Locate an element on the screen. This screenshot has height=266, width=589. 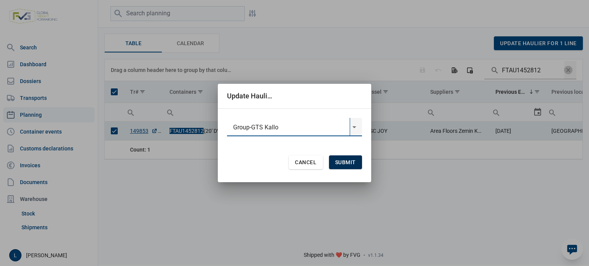
div: Cancel is located at coordinates (305, 162).